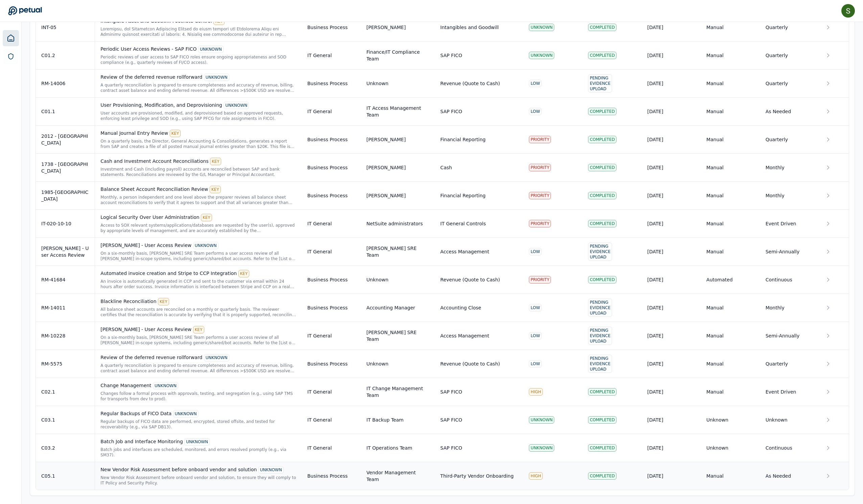  What do you see at coordinates (477, 476) in the screenshot?
I see `div: Third-Party Vendor Onboarding` at bounding box center [477, 476].